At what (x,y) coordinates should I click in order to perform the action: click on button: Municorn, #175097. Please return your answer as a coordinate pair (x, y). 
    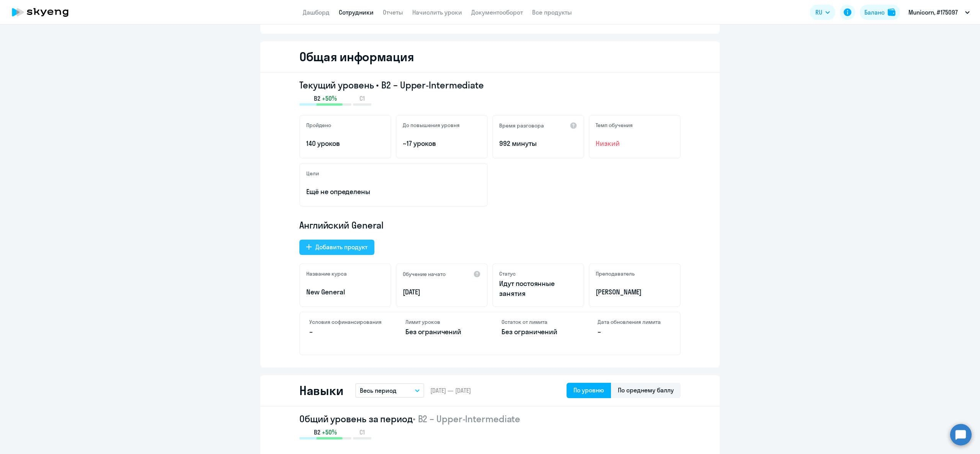
    Looking at the image, I should click on (940, 12).